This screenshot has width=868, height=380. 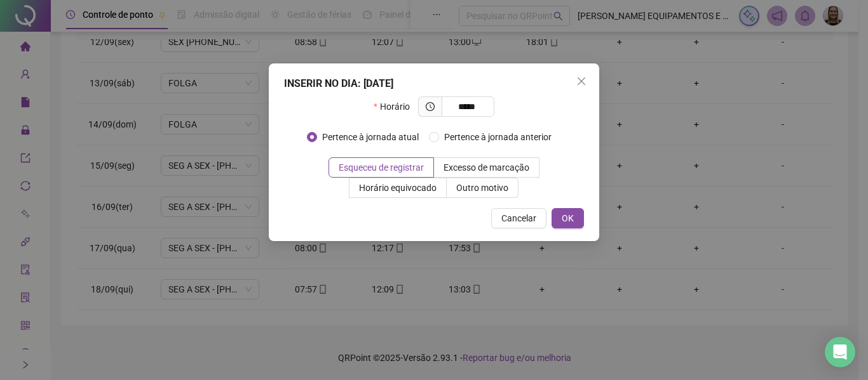 What do you see at coordinates (518, 218) in the screenshot?
I see `span: Cancelar` at bounding box center [518, 218].